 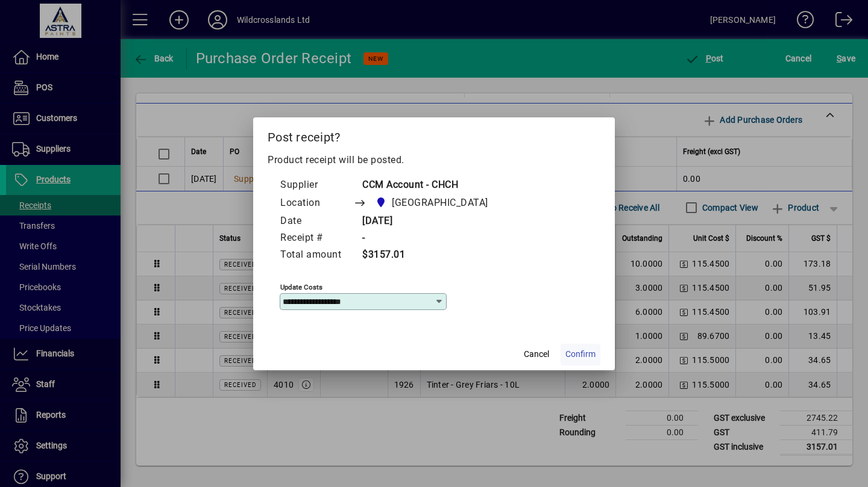 I want to click on span: Christchurch, so click(x=432, y=203).